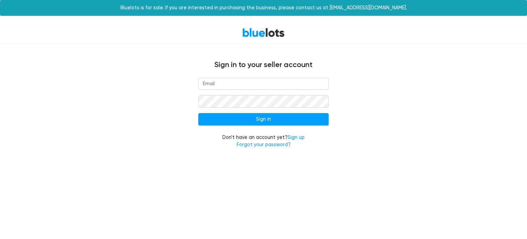 This screenshot has width=527, height=239. I want to click on h4: Sign in to your seller account, so click(264, 65).